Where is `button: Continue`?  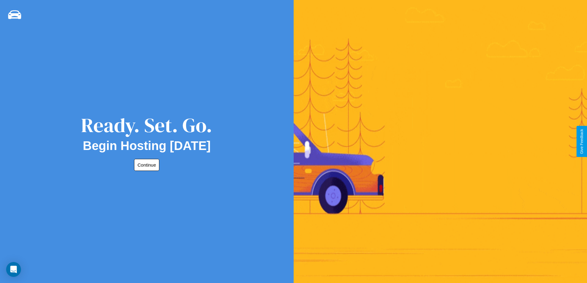
button: Continue is located at coordinates (147, 165).